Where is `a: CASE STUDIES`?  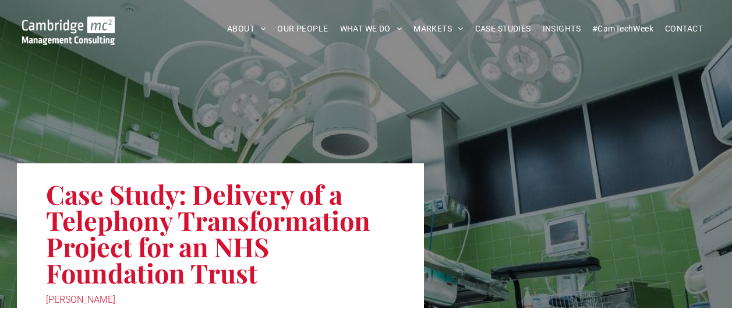 a: CASE STUDIES is located at coordinates (503, 29).